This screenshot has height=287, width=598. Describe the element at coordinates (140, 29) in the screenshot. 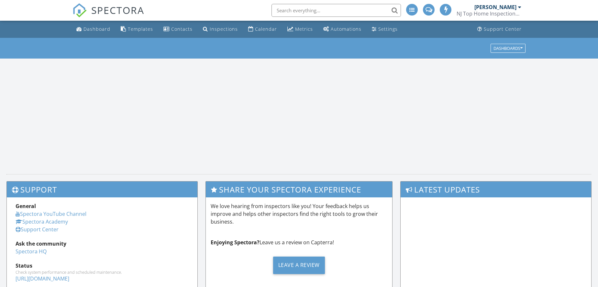

I see `div: Templates` at that location.